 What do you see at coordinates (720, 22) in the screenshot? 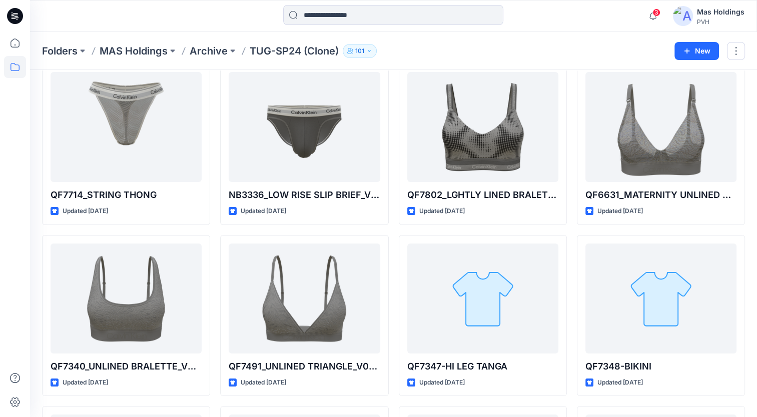
I see `div: PVH` at bounding box center [720, 22].